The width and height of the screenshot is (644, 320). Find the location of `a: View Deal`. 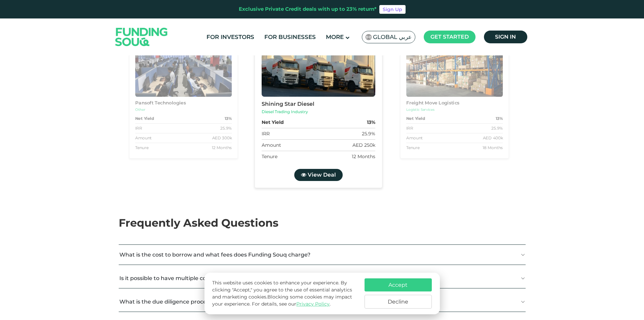

a: View Deal is located at coordinates (318, 175).